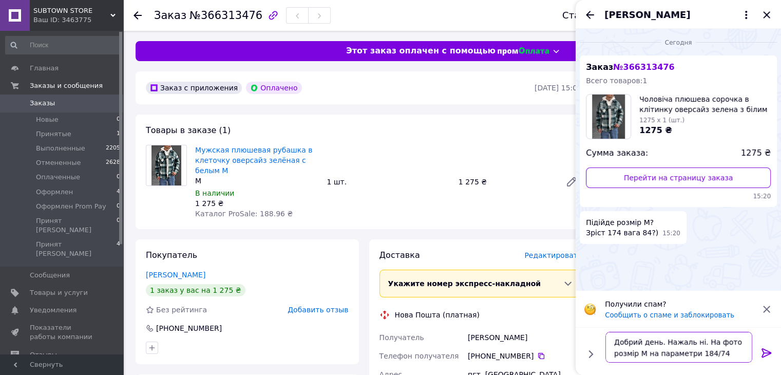 The height and width of the screenshot is (375, 781). I want to click on a: Редактировать, so click(571, 182).